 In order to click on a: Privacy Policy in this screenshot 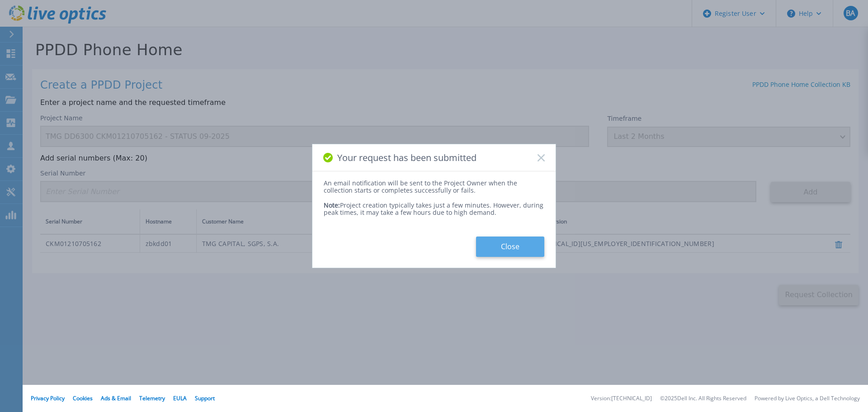, I will do `click(48, 398)`.